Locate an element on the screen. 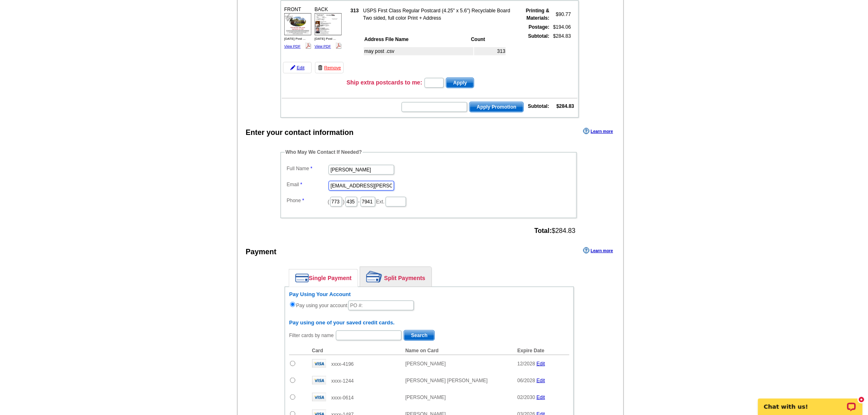 The image size is (868, 415). a: Single Payment is located at coordinates (324, 278).